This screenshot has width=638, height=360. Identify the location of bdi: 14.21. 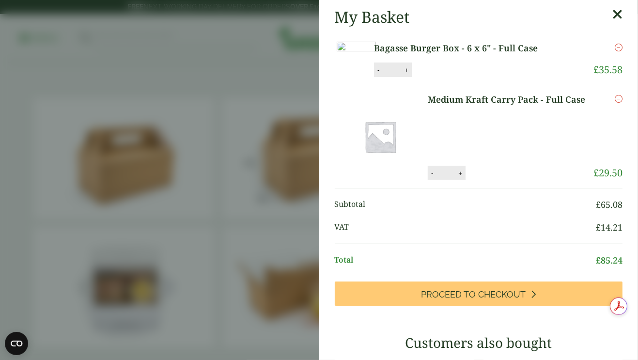
(609, 227).